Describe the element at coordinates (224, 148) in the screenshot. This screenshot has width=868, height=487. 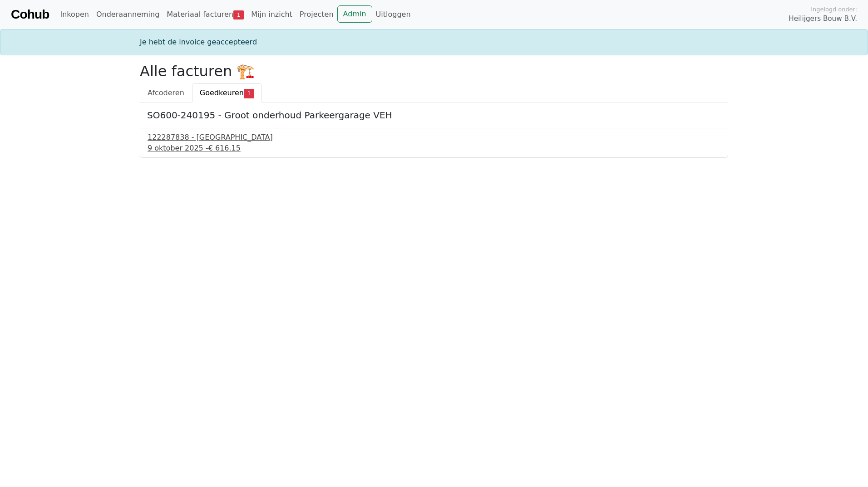
I see `span: € 616.15` at that location.